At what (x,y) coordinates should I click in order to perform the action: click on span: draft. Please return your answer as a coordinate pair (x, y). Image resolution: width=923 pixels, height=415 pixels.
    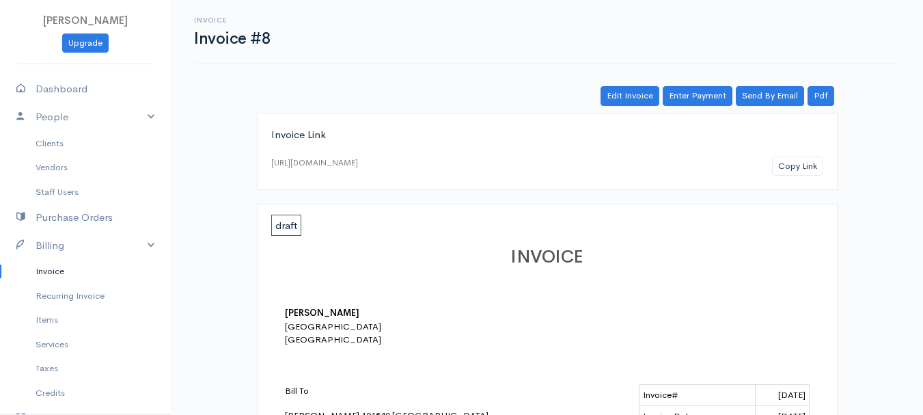
    Looking at the image, I should click on (286, 225).